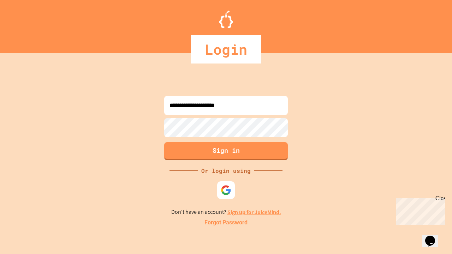 This screenshot has width=452, height=254. I want to click on div: Or login using, so click(226, 171).